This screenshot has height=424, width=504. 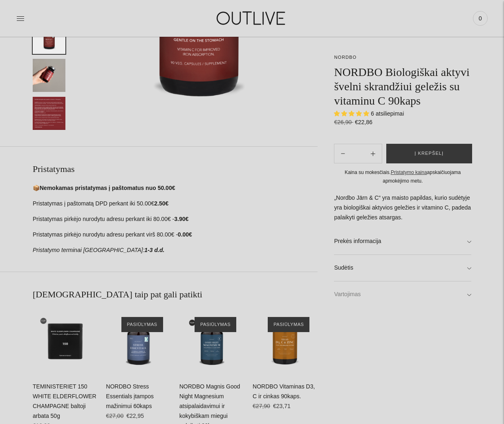 What do you see at coordinates (428, 154) in the screenshot?
I see `span: Į krepšelį` at bounding box center [428, 154].